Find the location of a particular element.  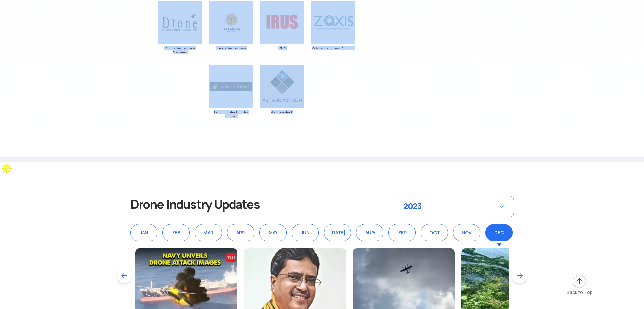

a: Ecom Infotech India Limited is located at coordinates (231, 100).